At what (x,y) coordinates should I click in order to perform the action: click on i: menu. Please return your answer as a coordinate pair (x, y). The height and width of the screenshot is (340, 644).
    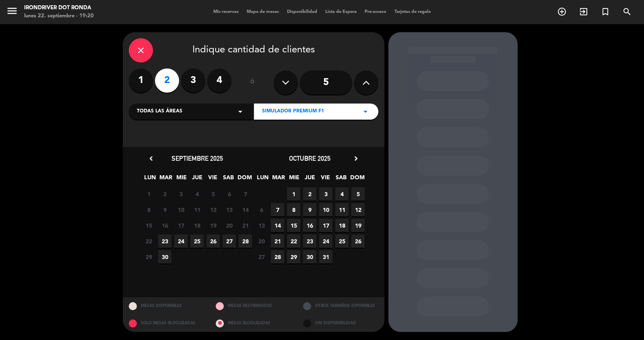
    Looking at the image, I should click on (12, 11).